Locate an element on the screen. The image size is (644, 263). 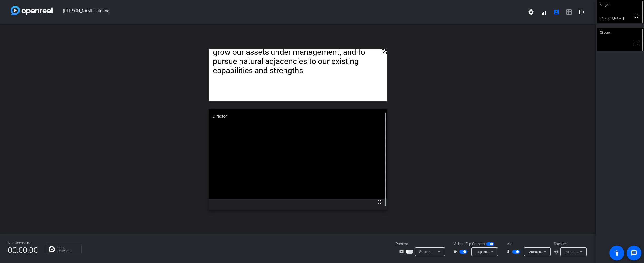
mat-icon: videocam_outline is located at coordinates (457, 252).